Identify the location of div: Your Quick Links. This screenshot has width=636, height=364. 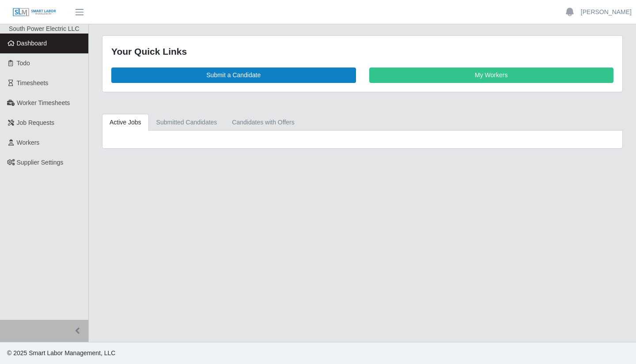
(362, 51).